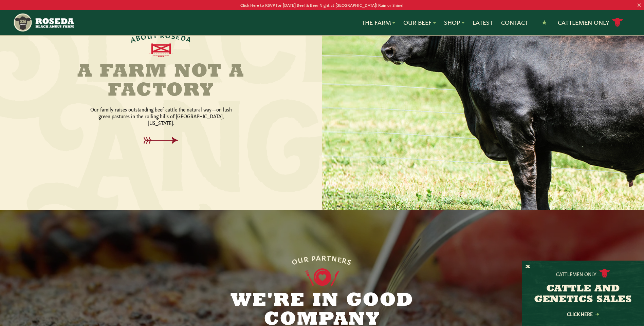  What do you see at coordinates (576, 274) in the screenshot?
I see `p: Cattlemen Only` at bounding box center [576, 274].